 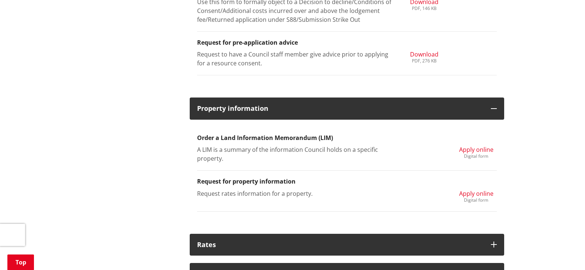 What do you see at coordinates (424, 54) in the screenshot?
I see `span: Download` at bounding box center [424, 54].